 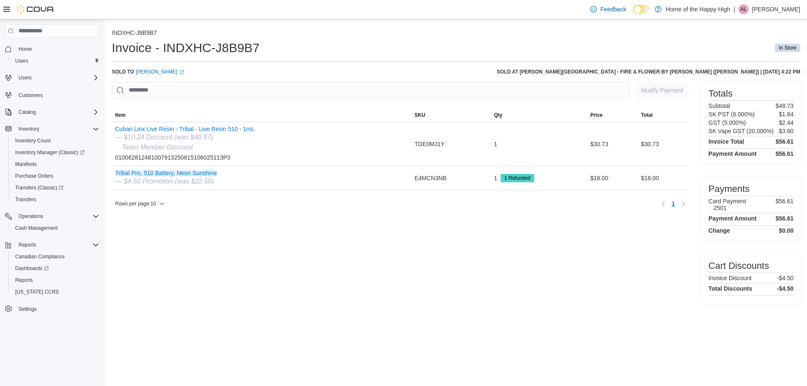 What do you see at coordinates (596, 115) in the screenshot?
I see `span: Price` at bounding box center [596, 115].